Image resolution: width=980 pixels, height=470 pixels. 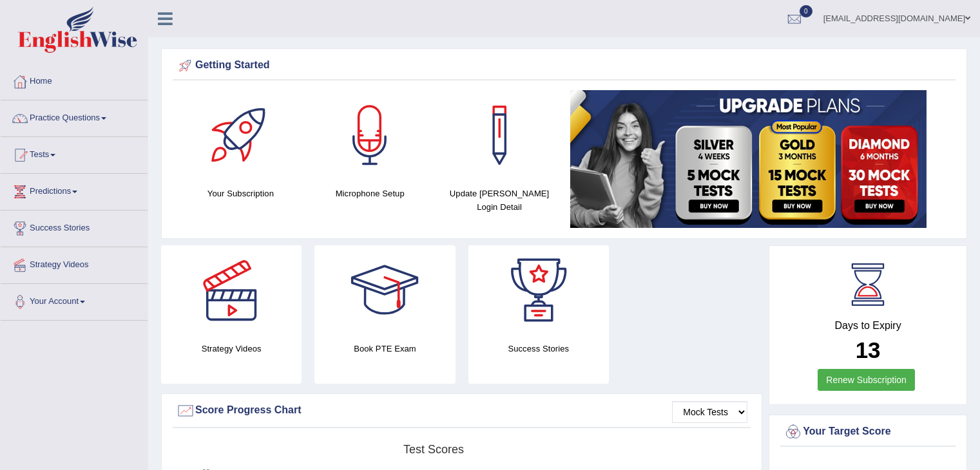 I want to click on a: Success Stories, so click(x=74, y=227).